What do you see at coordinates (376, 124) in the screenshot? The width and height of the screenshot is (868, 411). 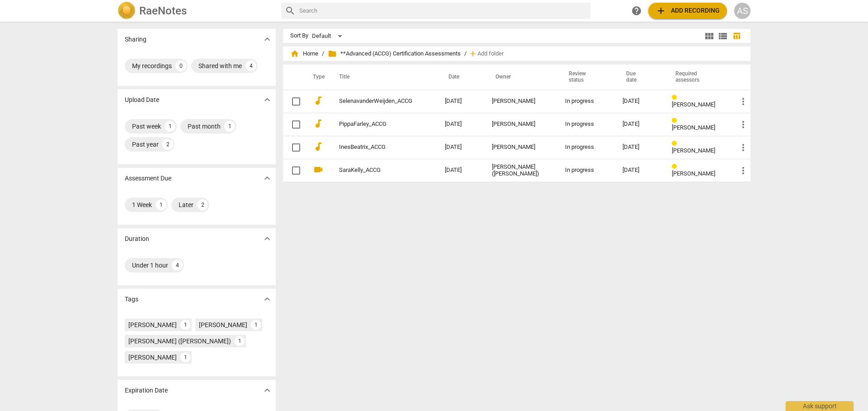 I see `a: PippaFarley_ACCG` at bounding box center [376, 124].